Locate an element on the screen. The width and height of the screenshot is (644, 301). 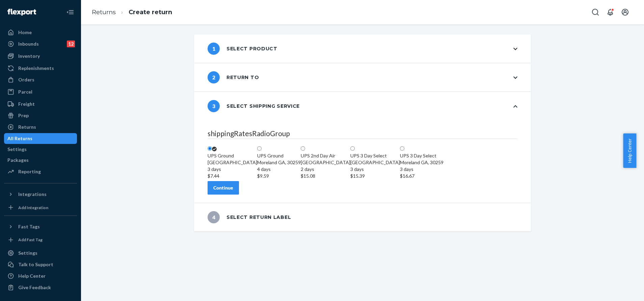
a: All Returns is located at coordinates (41, 138).